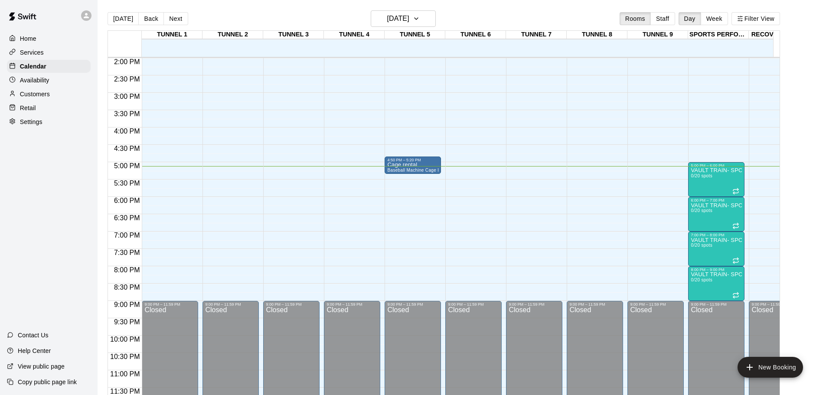 This screenshot has height=395, width=826. What do you see at coordinates (127, 183) in the screenshot?
I see `span: 5:30 PM` at bounding box center [127, 183].